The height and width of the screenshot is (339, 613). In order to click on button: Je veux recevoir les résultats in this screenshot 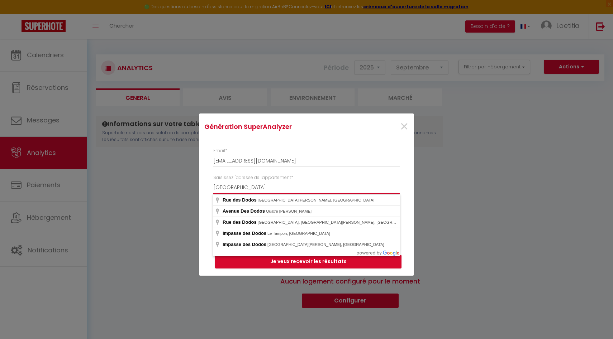, I will do `click(308, 262)`.